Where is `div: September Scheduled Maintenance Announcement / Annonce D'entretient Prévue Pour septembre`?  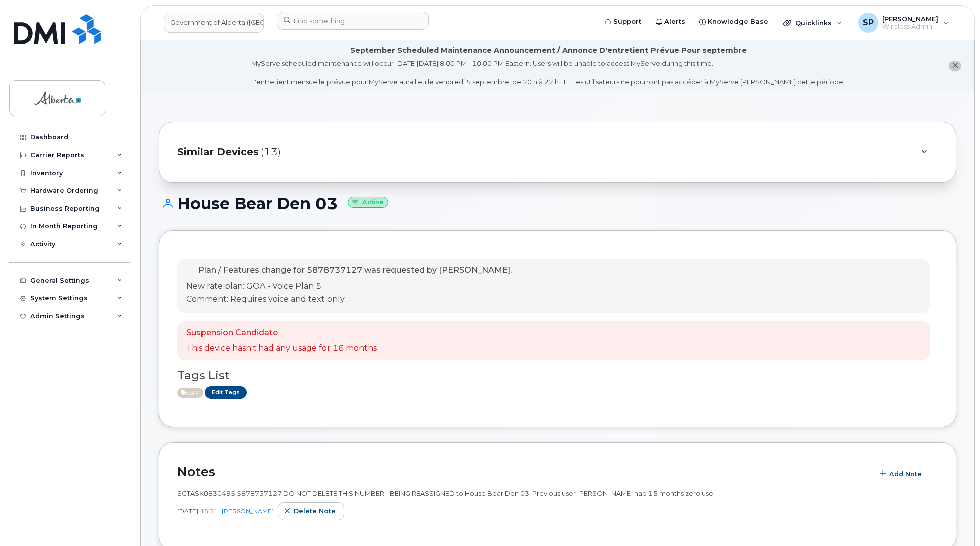 div: September Scheduled Maintenance Announcement / Annonce D'entretient Prévue Pour septembre is located at coordinates (548, 50).